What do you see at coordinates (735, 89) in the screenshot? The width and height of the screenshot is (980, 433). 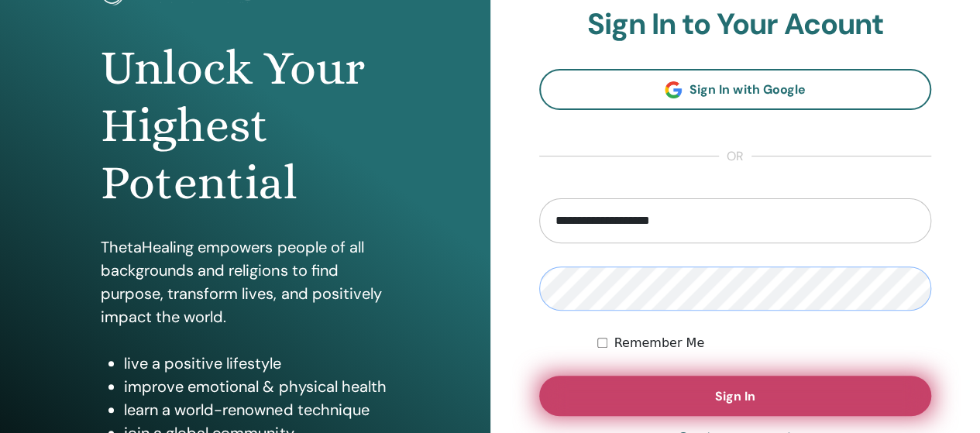 I see `a: Sign In with Google` at bounding box center [735, 89].